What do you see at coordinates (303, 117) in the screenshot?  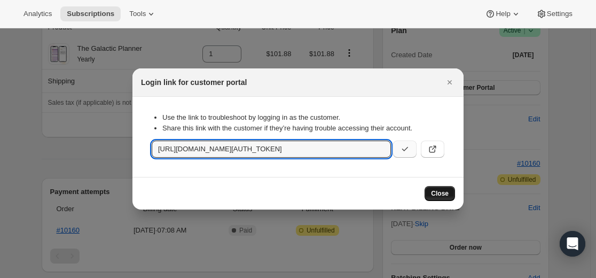 I see `li: Use the link to troubleshoot by logging in as the customer.` at bounding box center [303, 117].